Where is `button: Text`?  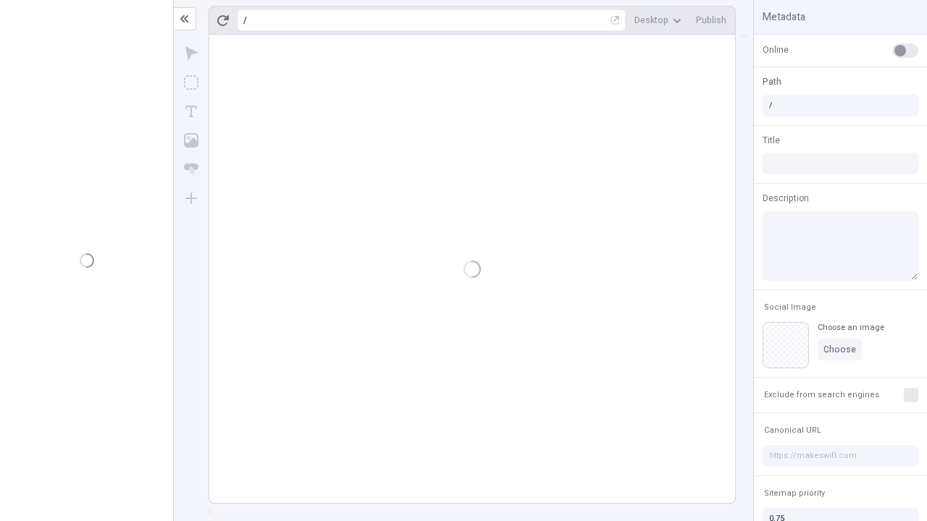 button: Text is located at coordinates (191, 111).